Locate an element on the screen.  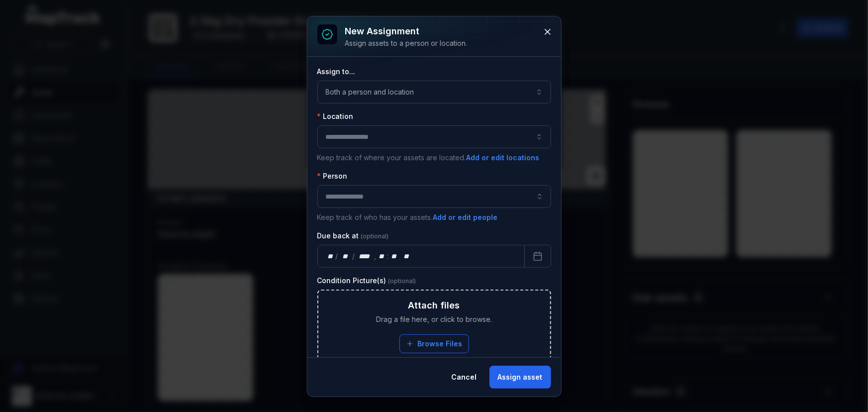
div: year, is located at coordinates (365, 256).